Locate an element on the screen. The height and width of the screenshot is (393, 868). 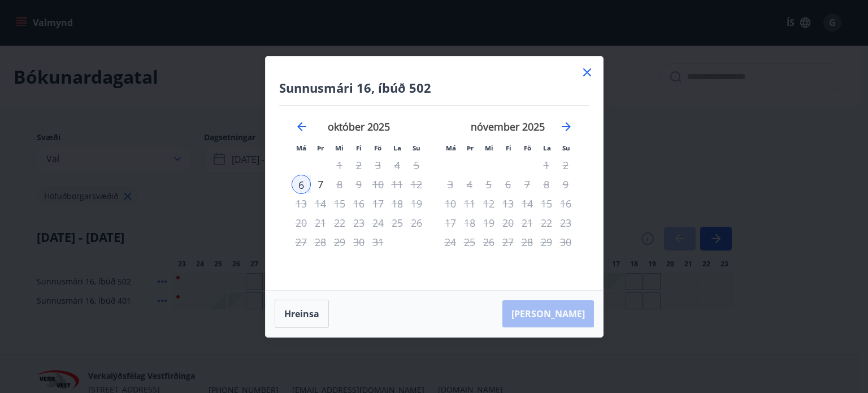
td: Not available. miðvikudagur, 15. október 2025 is located at coordinates (340, 204).